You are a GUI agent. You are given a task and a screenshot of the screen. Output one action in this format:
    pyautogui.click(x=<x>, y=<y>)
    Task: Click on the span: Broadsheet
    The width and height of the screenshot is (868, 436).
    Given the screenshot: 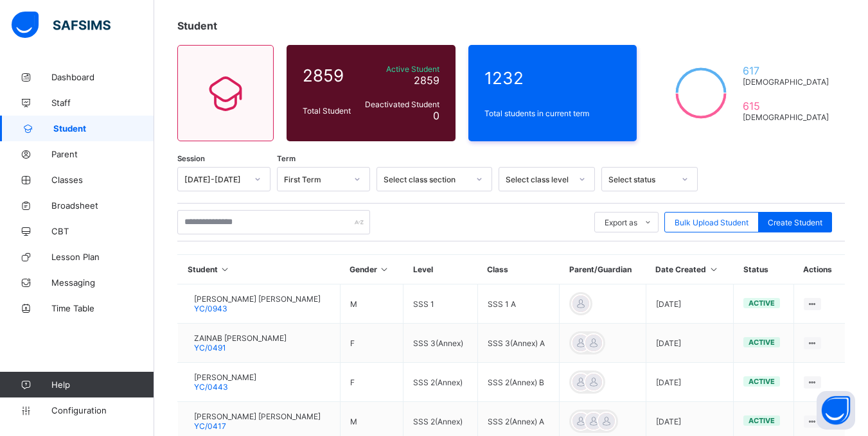 What is the action you would take?
    pyautogui.click(x=103, y=205)
    